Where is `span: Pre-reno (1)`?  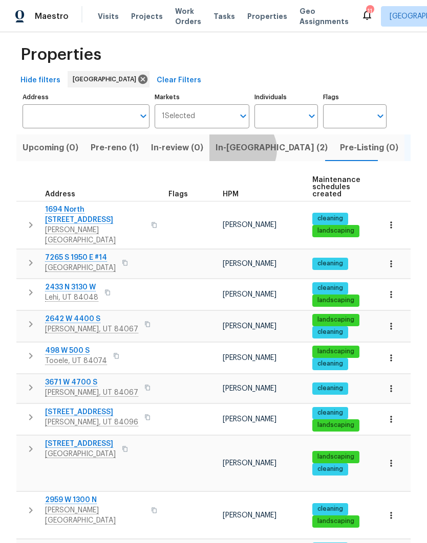
span: Pre-reno (1) is located at coordinates (115, 148).